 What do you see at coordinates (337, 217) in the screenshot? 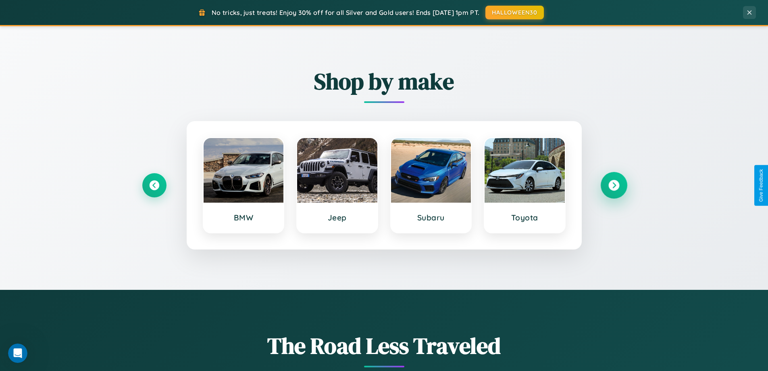
I see `h3: Jeep` at bounding box center [337, 217].